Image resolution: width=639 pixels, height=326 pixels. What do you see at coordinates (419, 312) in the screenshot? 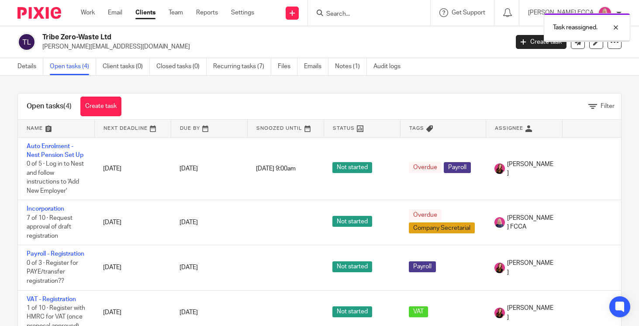
I see `span: VAT` at bounding box center [419, 312].